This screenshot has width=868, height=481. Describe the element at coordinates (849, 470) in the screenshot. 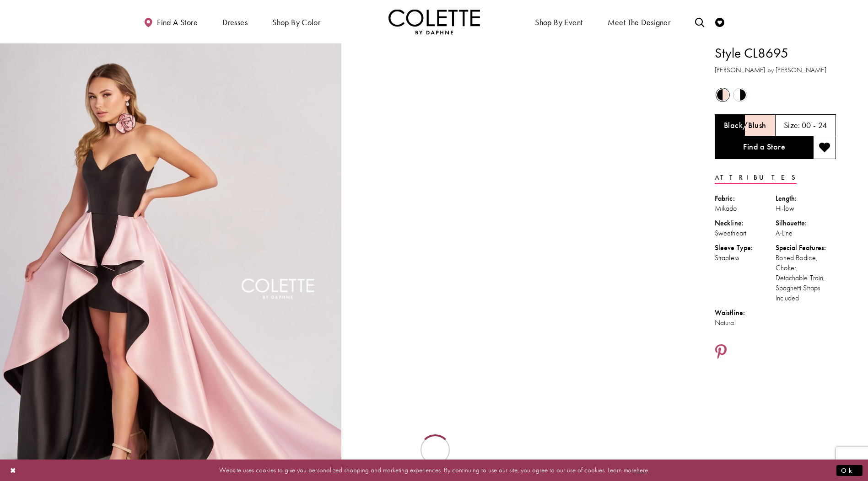

I see `button: Submit Dialog` at that location.